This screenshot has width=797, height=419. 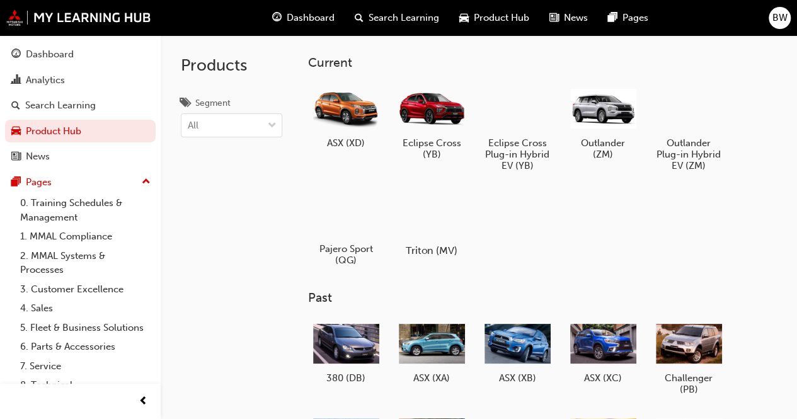 What do you see at coordinates (432, 378) in the screenshot?
I see `h5: ASX (XA)` at bounding box center [432, 378].